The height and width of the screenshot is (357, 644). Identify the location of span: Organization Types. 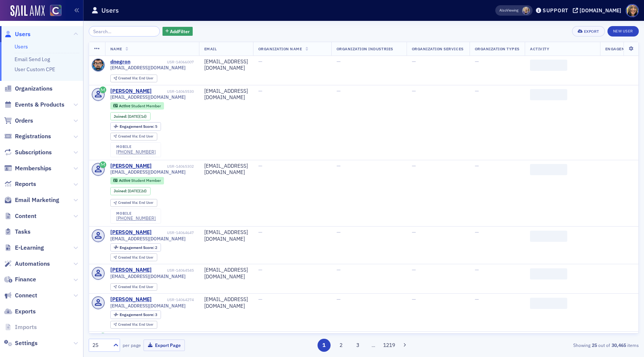
(497, 49).